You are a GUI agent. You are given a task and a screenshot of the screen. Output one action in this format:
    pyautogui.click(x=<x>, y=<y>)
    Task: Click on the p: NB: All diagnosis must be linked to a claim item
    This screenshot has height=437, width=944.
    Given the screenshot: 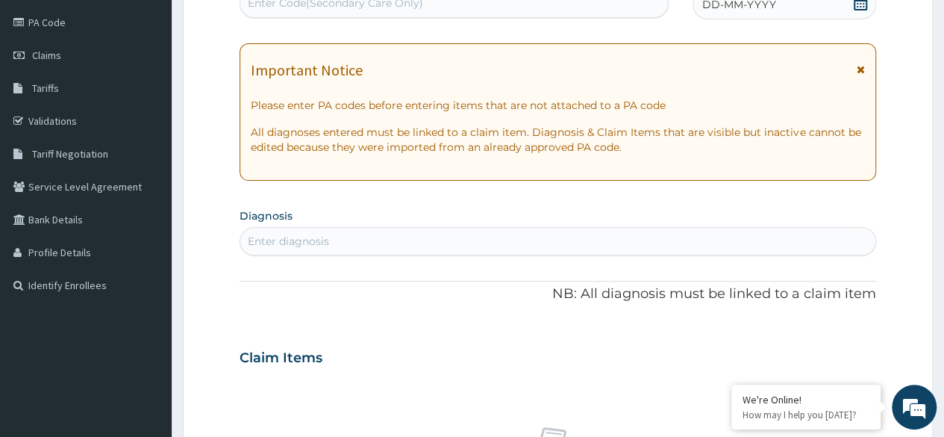 What is the action you would take?
    pyautogui.click(x=558, y=294)
    